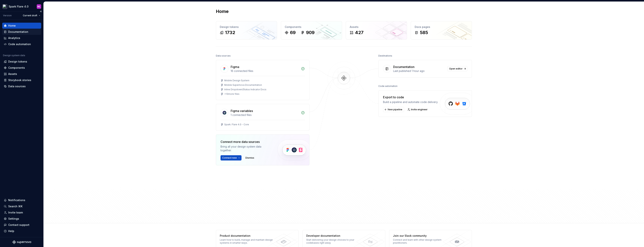  I want to click on a: Supernova Logo, so click(22, 242).